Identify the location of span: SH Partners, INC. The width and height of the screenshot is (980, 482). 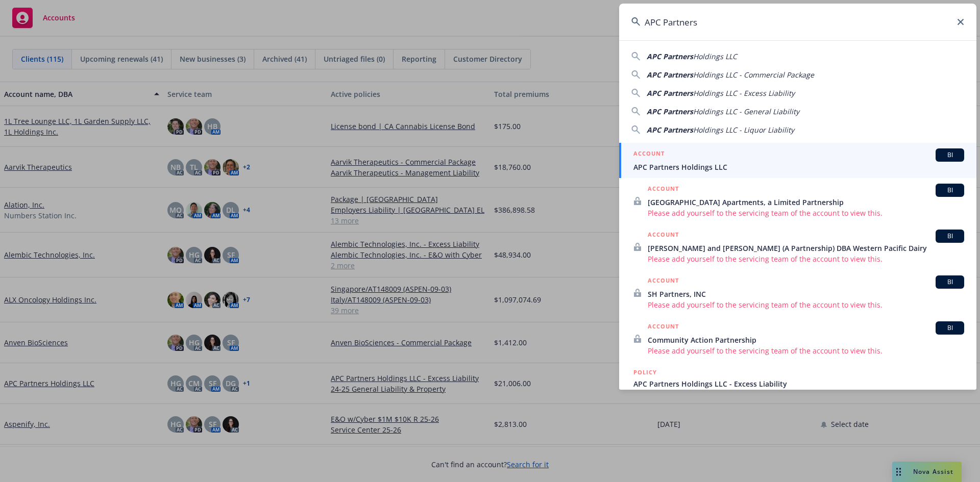
(806, 294).